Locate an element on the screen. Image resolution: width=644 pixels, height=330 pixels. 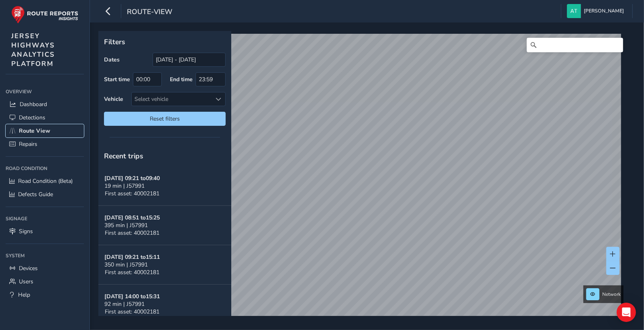
span: Route View is located at coordinates (35, 131).